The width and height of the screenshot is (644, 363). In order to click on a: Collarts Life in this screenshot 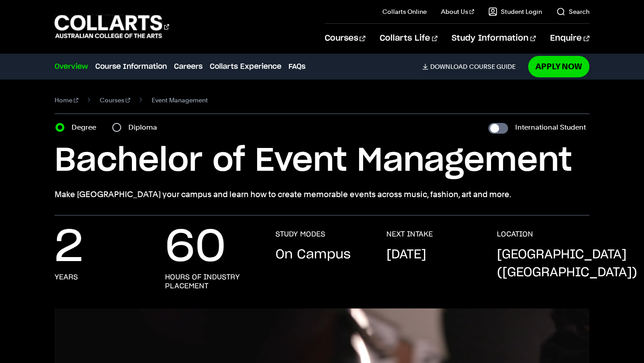, I will do `click(408, 38)`.